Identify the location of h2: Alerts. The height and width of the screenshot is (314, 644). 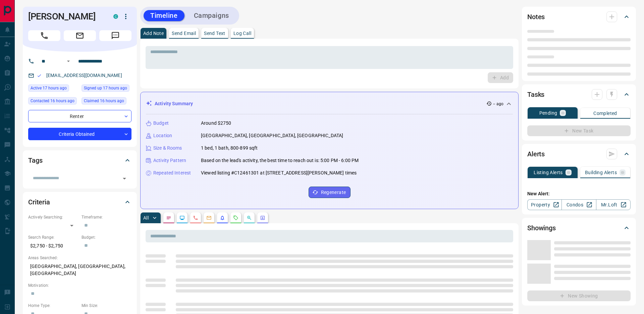
(537, 154).